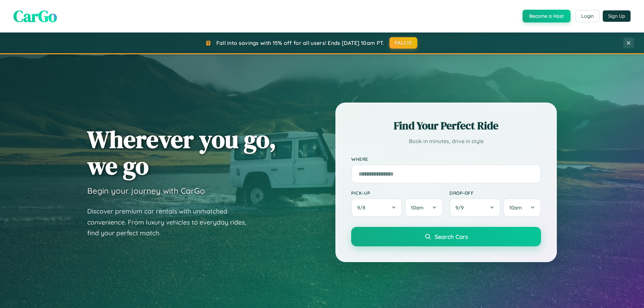 The height and width of the screenshot is (308, 644). Describe the element at coordinates (171, 222) in the screenshot. I see `p: Discover premium car rentals with unmatched convenience. From luxury vehicles to everyday rides, ...` at that location.